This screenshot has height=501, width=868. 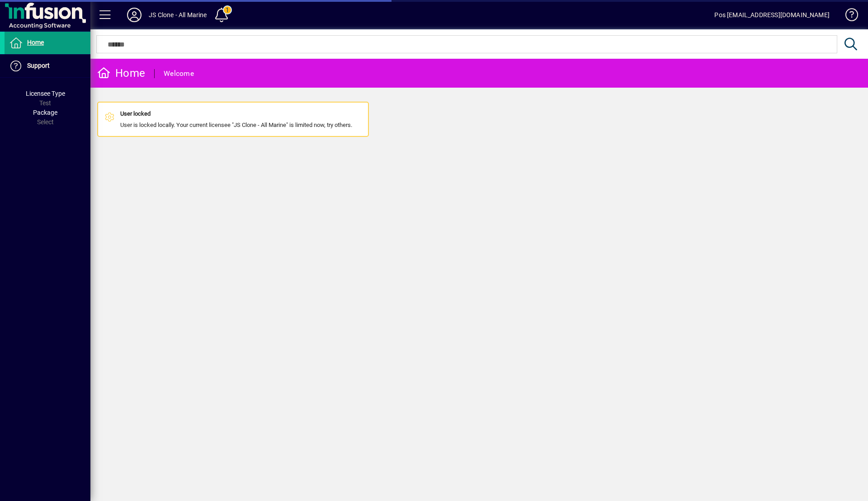 What do you see at coordinates (35, 42) in the screenshot?
I see `span: Home` at bounding box center [35, 42].